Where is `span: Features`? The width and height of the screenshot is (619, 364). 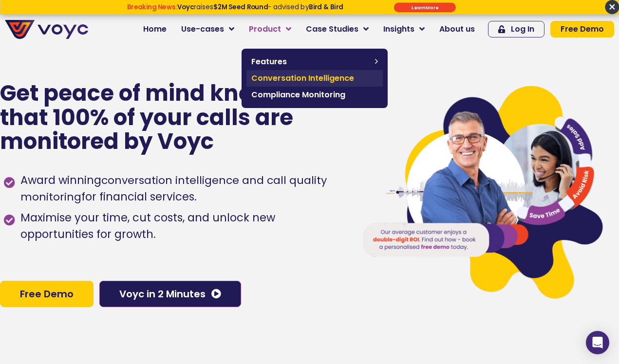
span: Features is located at coordinates (311, 62).